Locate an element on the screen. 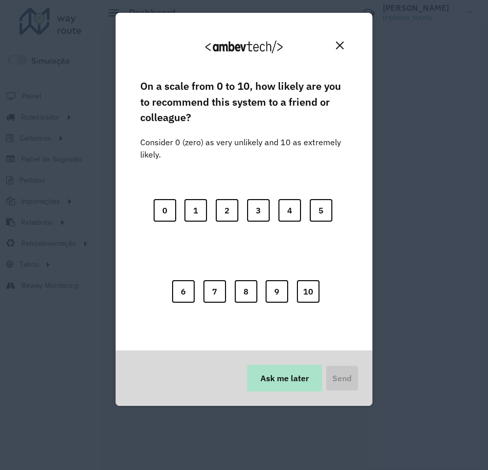  button: 2 is located at coordinates (227, 211).